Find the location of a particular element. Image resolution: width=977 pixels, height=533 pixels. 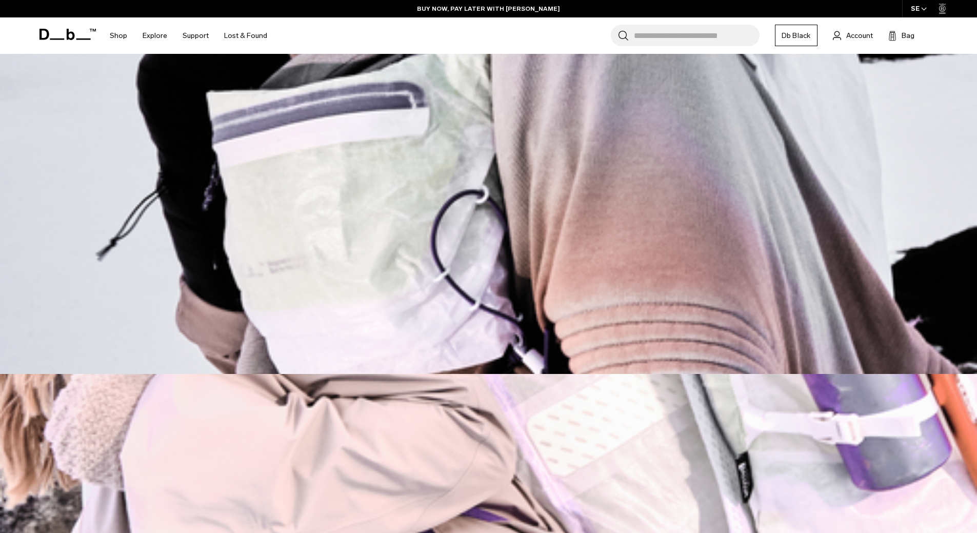

nav: Main Navigation is located at coordinates (188, 35).